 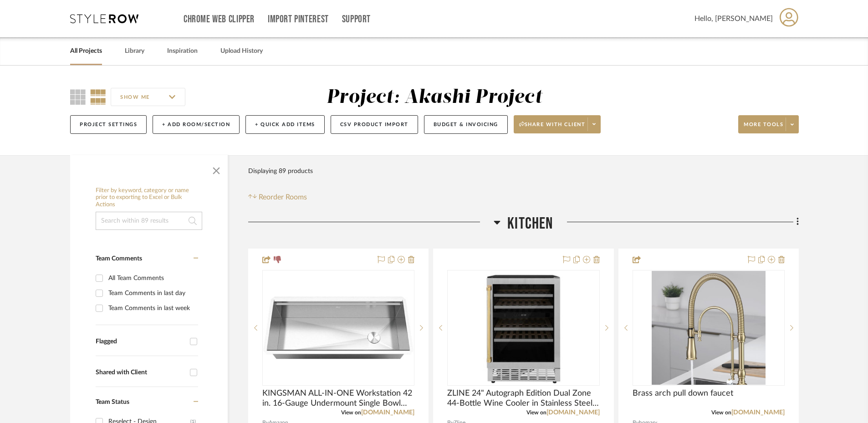 I want to click on button: Budget & Invoicing, so click(x=466, y=125).